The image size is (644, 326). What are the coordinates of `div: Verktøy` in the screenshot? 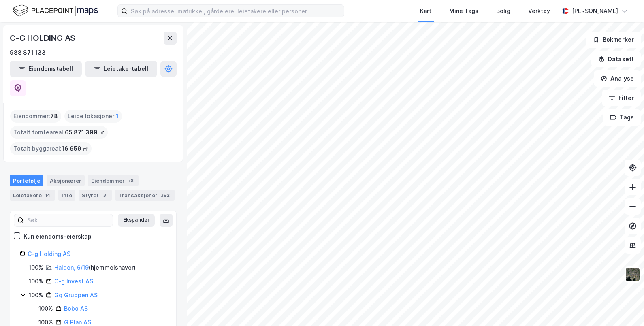 It's located at (539, 11).